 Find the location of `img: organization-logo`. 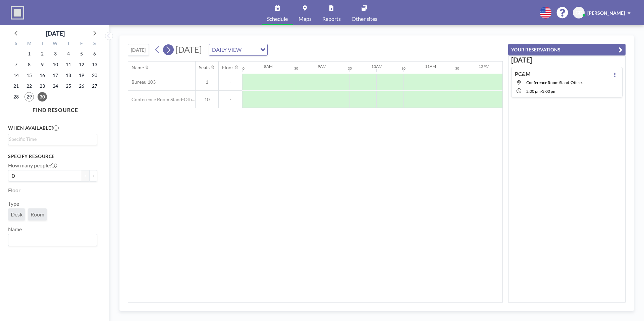

img: organization-logo is located at coordinates (17, 12).